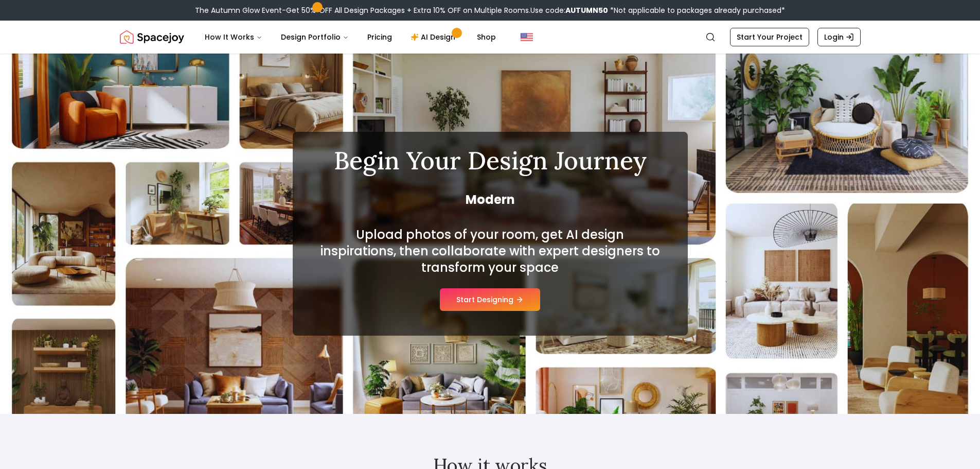  What do you see at coordinates (314, 37) in the screenshot?
I see `button: Design Portfolio` at bounding box center [314, 37].